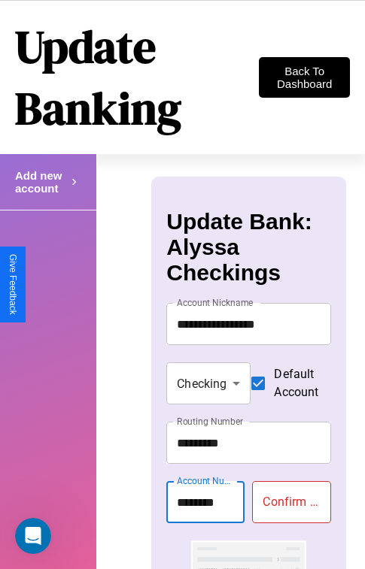 This screenshot has width=365, height=569. Describe the element at coordinates (41, 182) in the screenshot. I see `h4: Add new account` at that location.